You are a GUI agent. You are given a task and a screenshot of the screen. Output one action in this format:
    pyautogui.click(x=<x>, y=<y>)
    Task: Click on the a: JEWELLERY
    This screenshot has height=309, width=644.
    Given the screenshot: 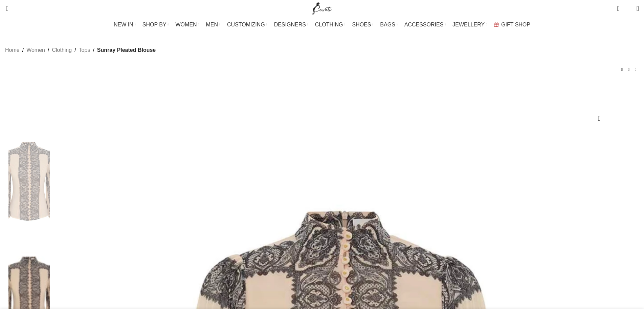 What is the action you would take?
    pyautogui.click(x=470, y=25)
    